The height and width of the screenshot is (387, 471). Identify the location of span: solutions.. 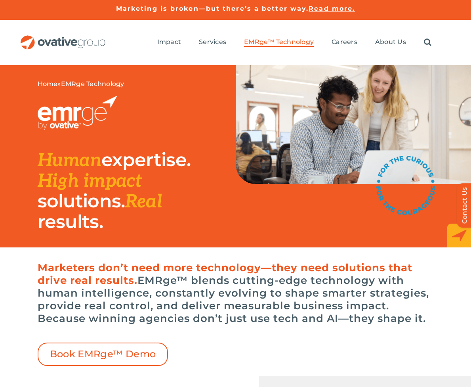
(81, 200).